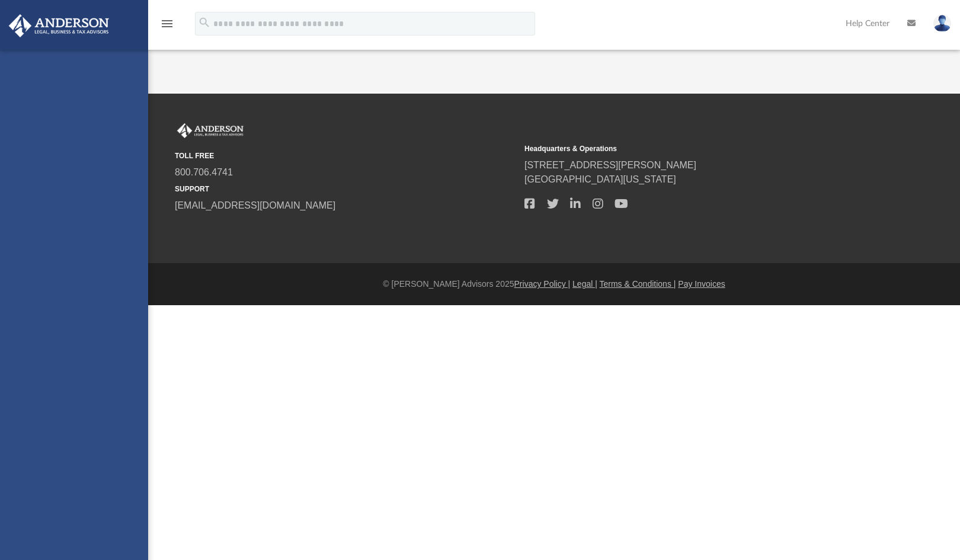 Image resolution: width=960 pixels, height=560 pixels. Describe the element at coordinates (585, 283) in the screenshot. I see `a: Legal |` at that location.